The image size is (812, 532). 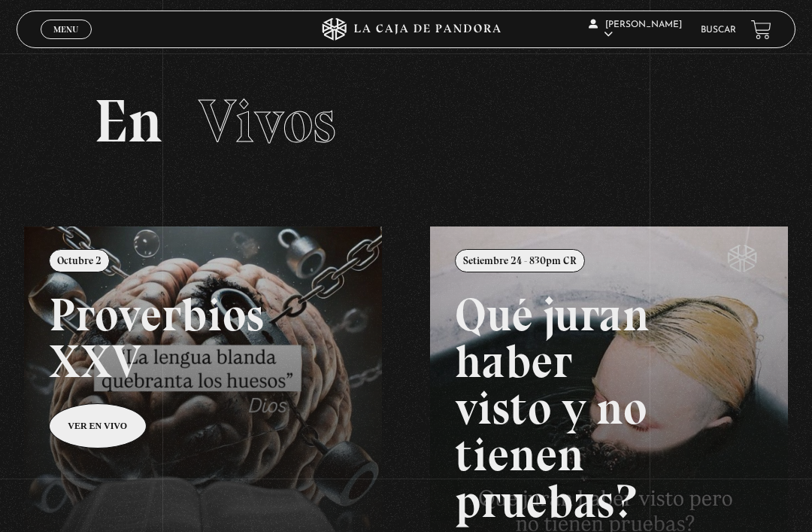 I want to click on span: Cerrar, so click(x=66, y=43).